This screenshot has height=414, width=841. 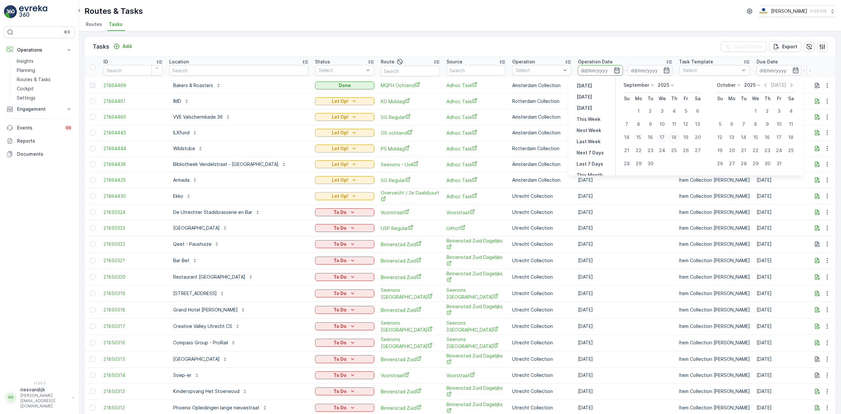 What do you see at coordinates (185, 133) in the screenshot?
I see `button: ILXfund` at bounding box center [185, 133].